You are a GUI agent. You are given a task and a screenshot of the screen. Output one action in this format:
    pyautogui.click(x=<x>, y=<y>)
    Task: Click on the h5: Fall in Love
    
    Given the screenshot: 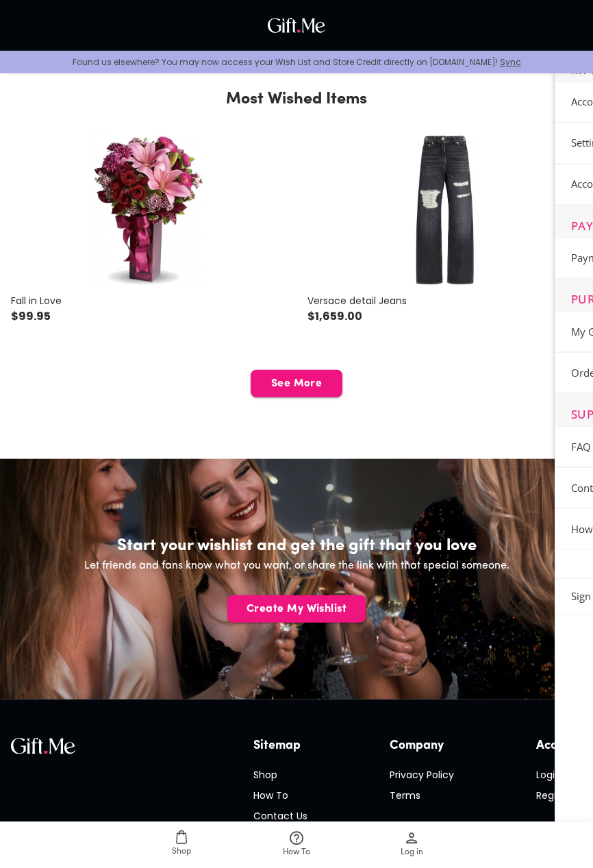 What is the action you would take?
    pyautogui.click(x=37, y=300)
    